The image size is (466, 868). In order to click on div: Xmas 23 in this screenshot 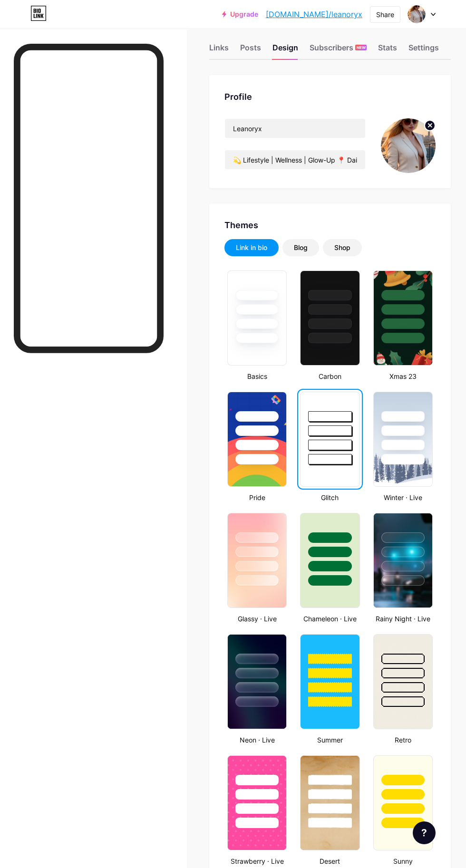, I will do `click(403, 376)`.